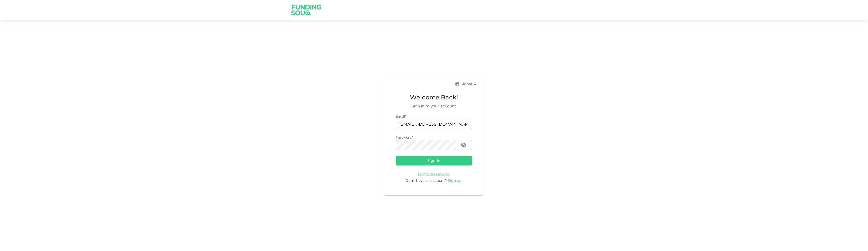  What do you see at coordinates (434, 124) in the screenshot?
I see `div: email` at bounding box center [434, 124].